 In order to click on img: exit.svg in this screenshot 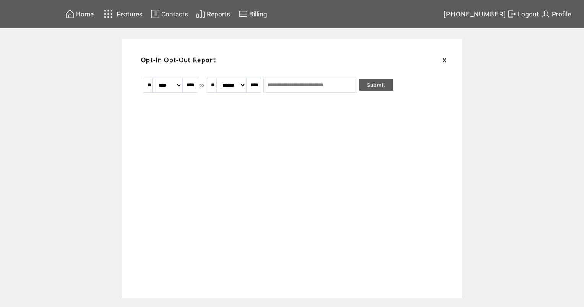, I will do `click(512, 14)`.